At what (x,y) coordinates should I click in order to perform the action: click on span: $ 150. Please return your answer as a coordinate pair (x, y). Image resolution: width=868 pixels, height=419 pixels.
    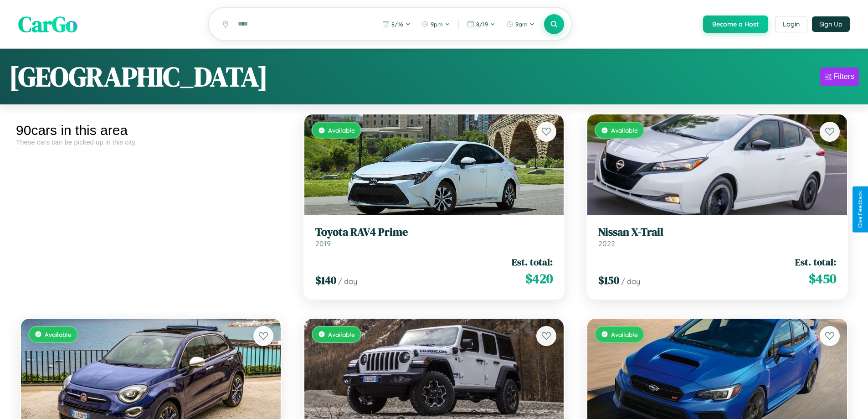
    Looking at the image, I should click on (609, 280).